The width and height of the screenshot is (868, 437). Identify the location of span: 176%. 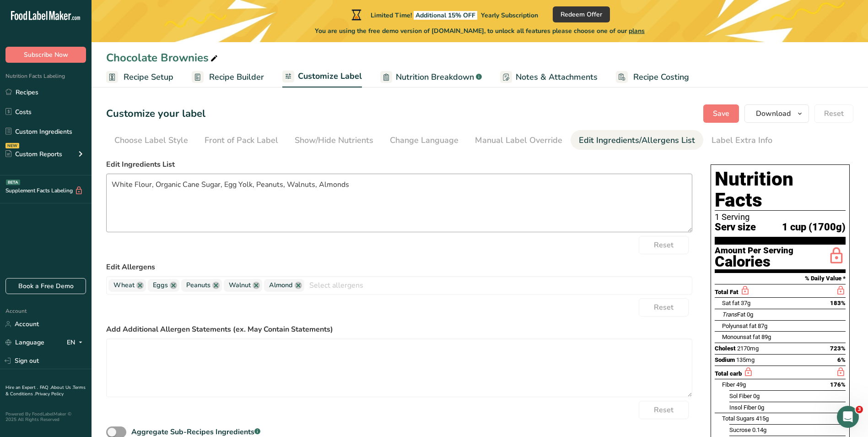
(838, 384).